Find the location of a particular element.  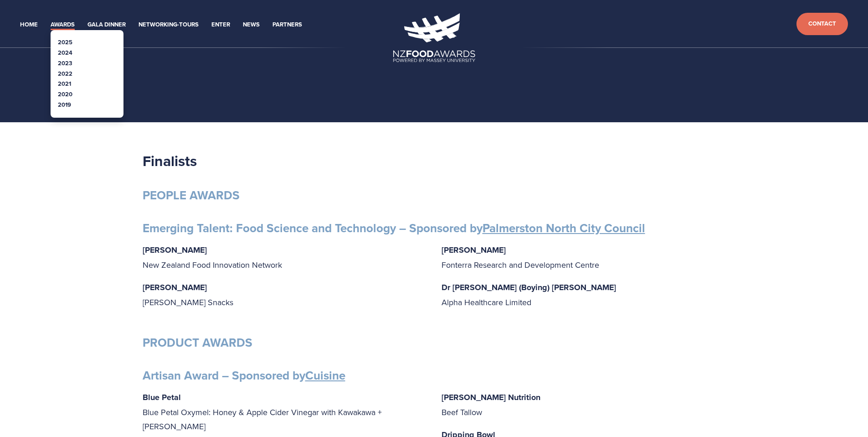

a: News is located at coordinates (251, 25).